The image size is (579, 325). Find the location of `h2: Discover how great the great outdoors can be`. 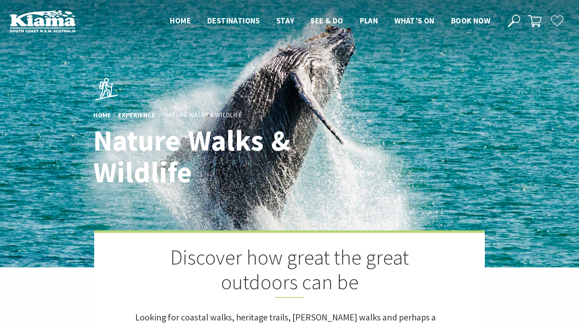

h2: Discover how great the great outdoors can be is located at coordinates (290, 272).